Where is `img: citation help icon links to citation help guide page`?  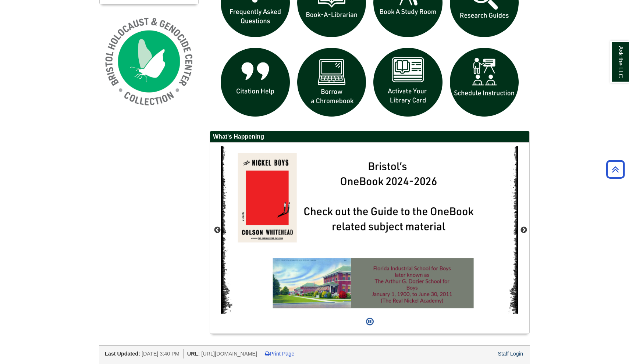 img: citation help icon links to citation help guide page is located at coordinates (255, 82).